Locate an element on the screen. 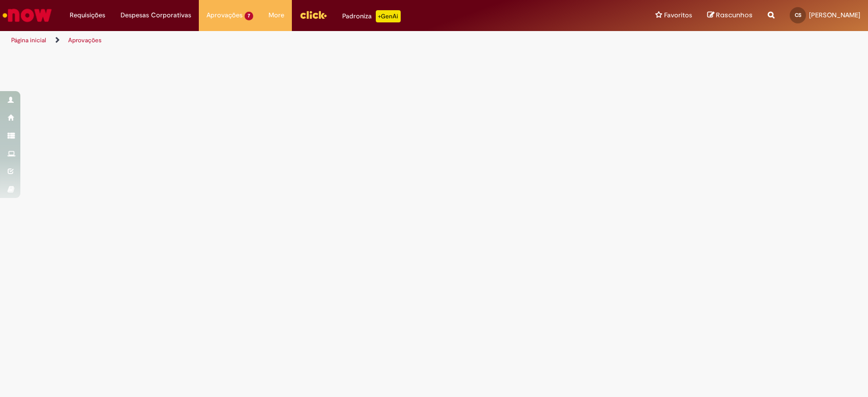 The height and width of the screenshot is (397, 868). a: Aprovações is located at coordinates (85, 40).